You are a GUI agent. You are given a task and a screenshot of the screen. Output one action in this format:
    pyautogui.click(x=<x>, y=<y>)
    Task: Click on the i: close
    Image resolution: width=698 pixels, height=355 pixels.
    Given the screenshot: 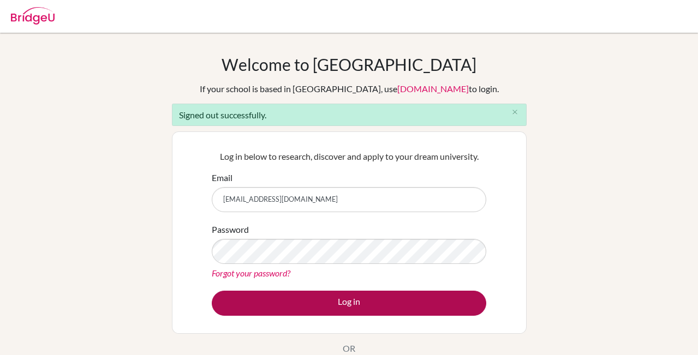 What is the action you would take?
    pyautogui.click(x=515, y=112)
    